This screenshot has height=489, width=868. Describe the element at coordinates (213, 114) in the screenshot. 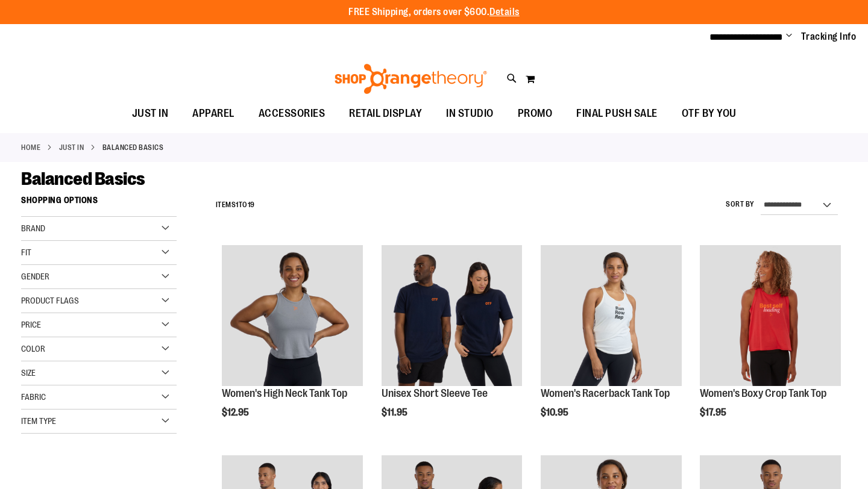

I see `a: APPAREL` at that location.